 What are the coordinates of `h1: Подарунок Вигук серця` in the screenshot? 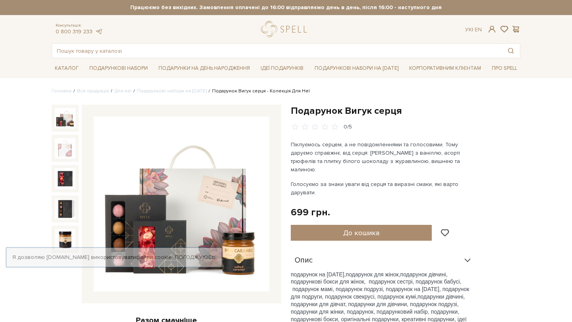 It's located at (405, 111).